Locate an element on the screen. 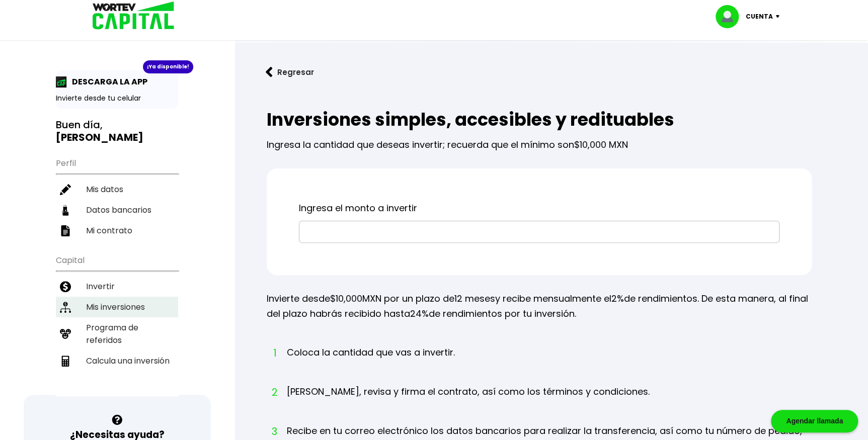 This screenshot has height=440, width=868. li: Coloca la cantidad que vas a invertir. is located at coordinates (371, 361).